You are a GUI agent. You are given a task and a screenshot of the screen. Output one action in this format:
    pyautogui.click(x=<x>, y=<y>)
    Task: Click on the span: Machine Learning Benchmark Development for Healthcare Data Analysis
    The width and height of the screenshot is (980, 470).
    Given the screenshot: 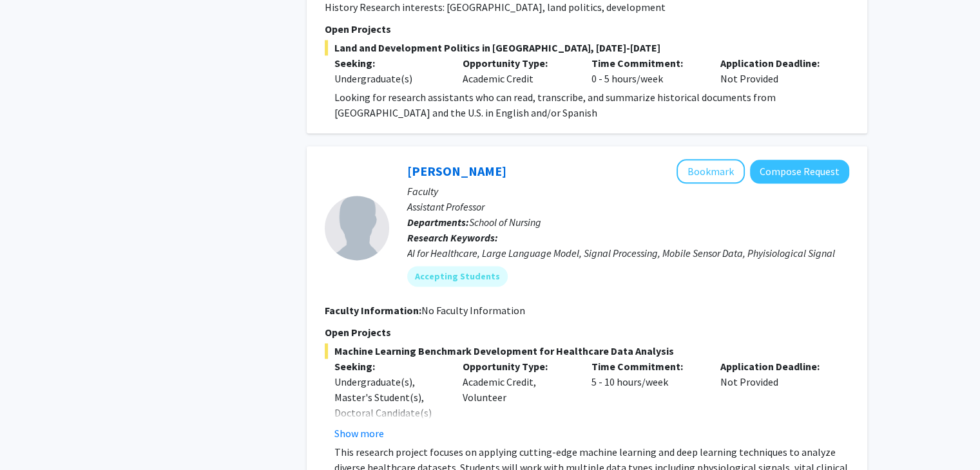 What is the action you would take?
    pyautogui.click(x=587, y=351)
    